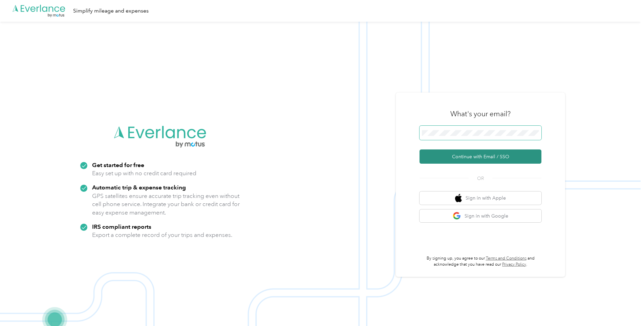 The width and height of the screenshot is (644, 326). Describe the element at coordinates (481, 114) in the screenshot. I see `h3: What's your email?` at that location.